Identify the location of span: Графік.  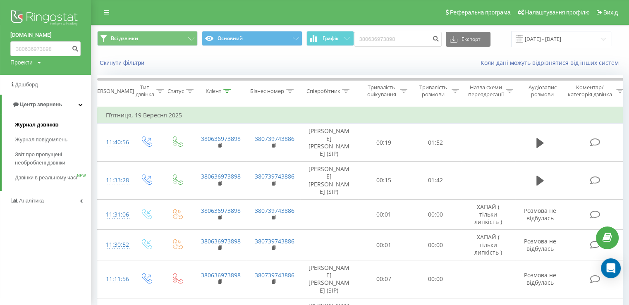
(330, 38).